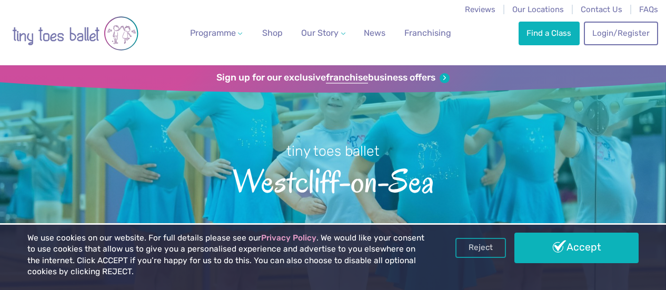 This screenshot has width=666, height=290. What do you see at coordinates (480, 9) in the screenshot?
I see `a: Reviews` at bounding box center [480, 9].